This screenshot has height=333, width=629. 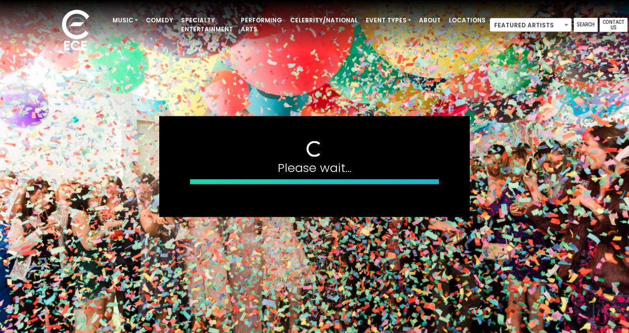 I want to click on h4: Please wait..., so click(x=314, y=168).